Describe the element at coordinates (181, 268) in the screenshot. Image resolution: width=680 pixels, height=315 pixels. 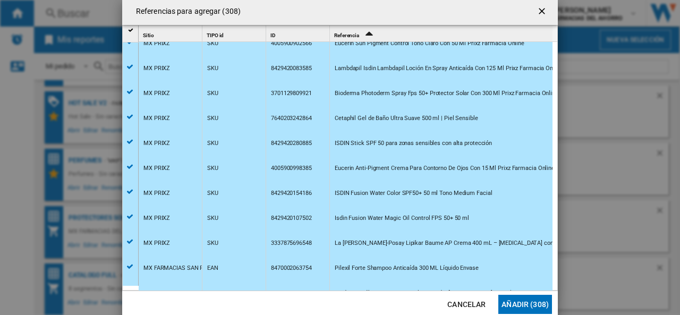
I see `div: MX FARMACIAS SAN PABLO` at that location.